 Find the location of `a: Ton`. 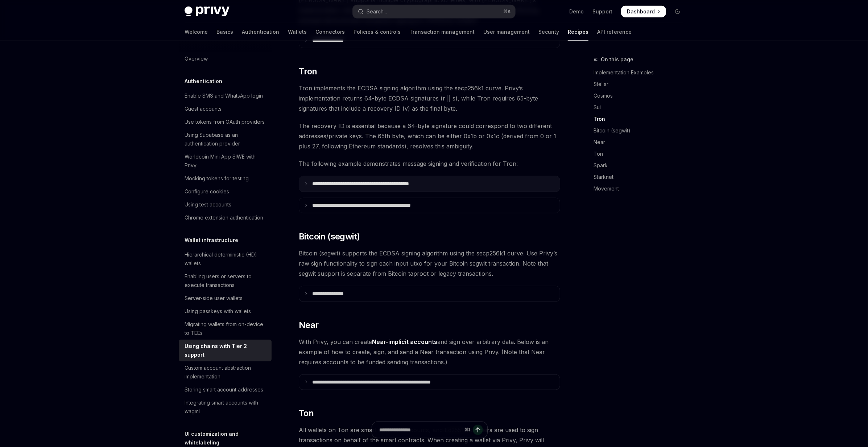

a: Ton is located at coordinates (641, 154).